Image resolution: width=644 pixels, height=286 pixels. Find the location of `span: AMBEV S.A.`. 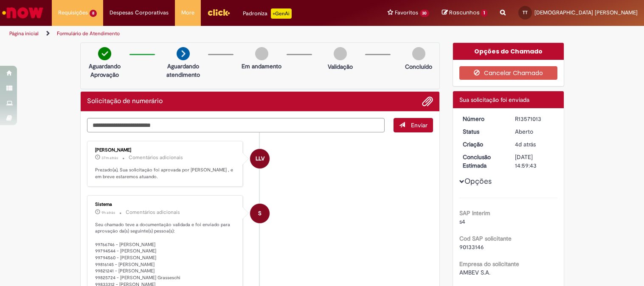

span: AMBEV S.A. is located at coordinates (475, 273).